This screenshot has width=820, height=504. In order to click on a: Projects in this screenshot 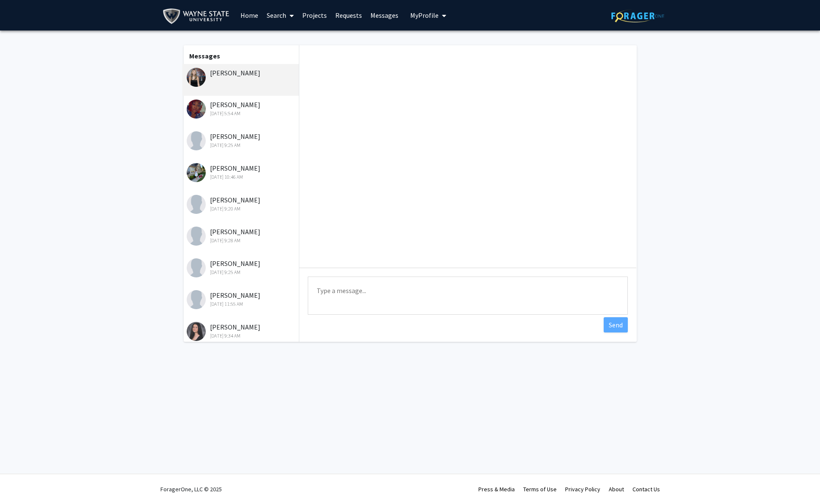, I will do `click(315, 15)`.